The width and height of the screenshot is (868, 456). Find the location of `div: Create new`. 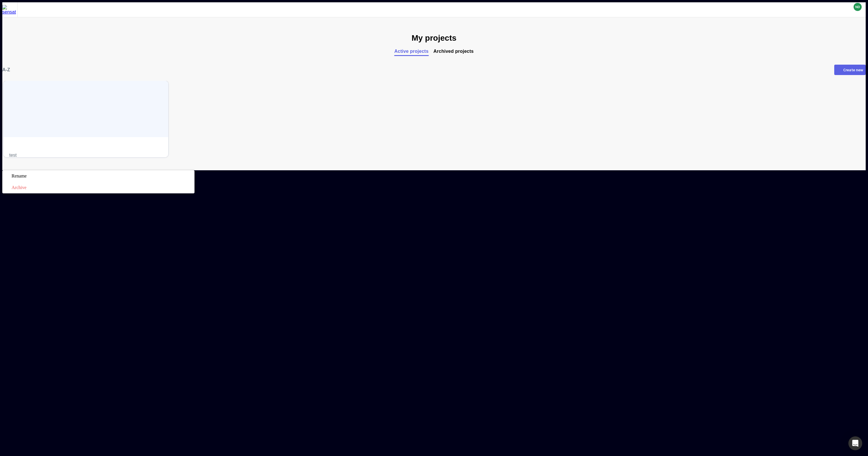

div: Create new is located at coordinates (853, 70).